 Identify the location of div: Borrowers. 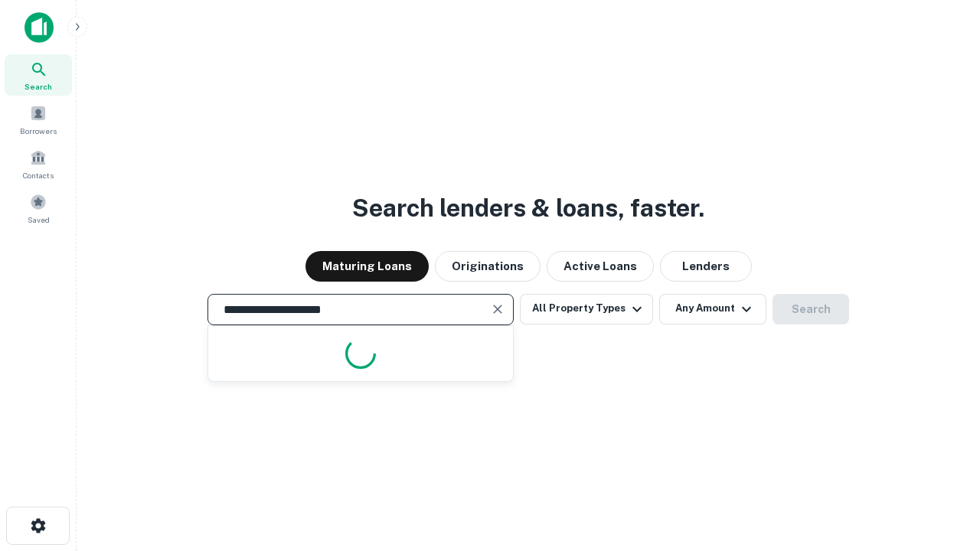
(38, 119).